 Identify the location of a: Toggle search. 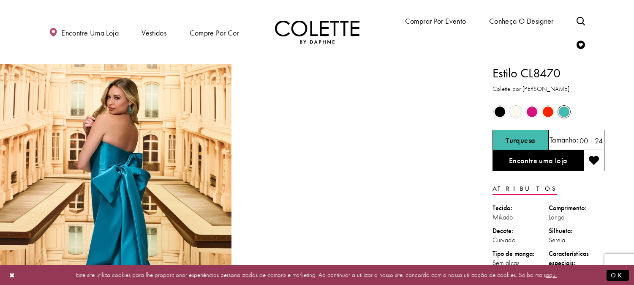
(581, 20).